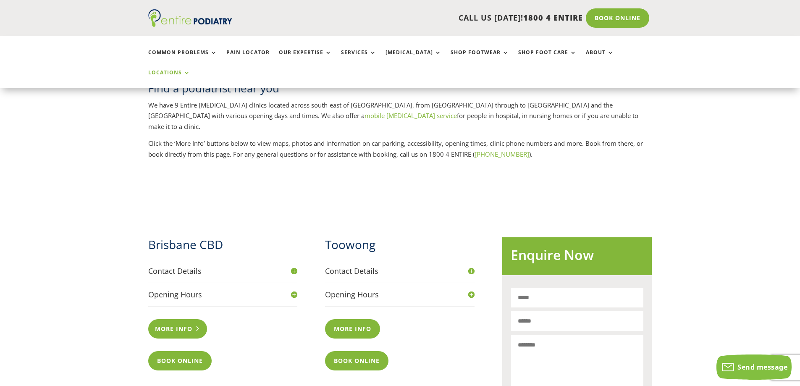  Describe the element at coordinates (305, 58) in the screenshot. I see `a: Our Expertise` at that location.